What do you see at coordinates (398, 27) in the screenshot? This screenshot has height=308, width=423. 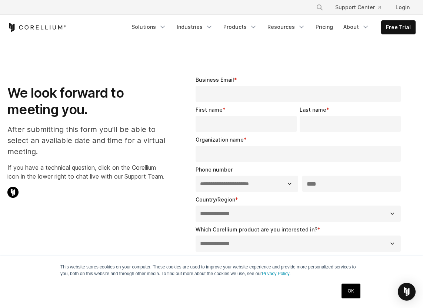 I see `a: Free Trial` at bounding box center [398, 27].